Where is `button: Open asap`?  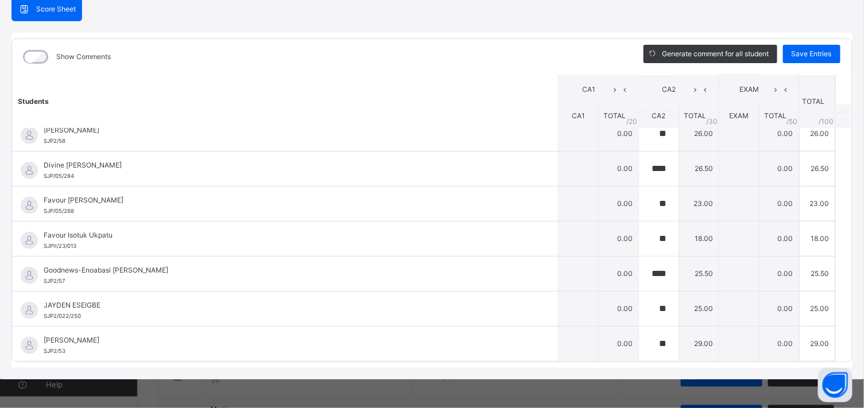 button: Open asap is located at coordinates (836, 385).